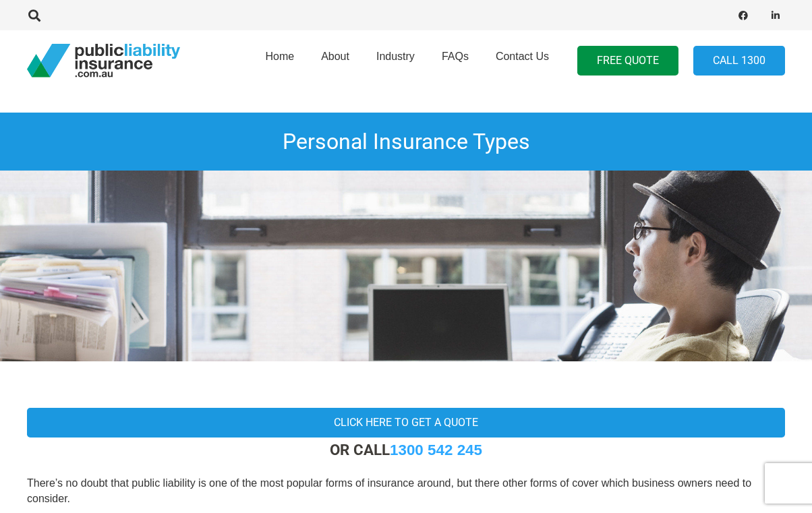  Describe the element at coordinates (406, 491) in the screenshot. I see `p: There’s no doubt that public liability is one of the most popular forms of insurance around, but ...` at that location.